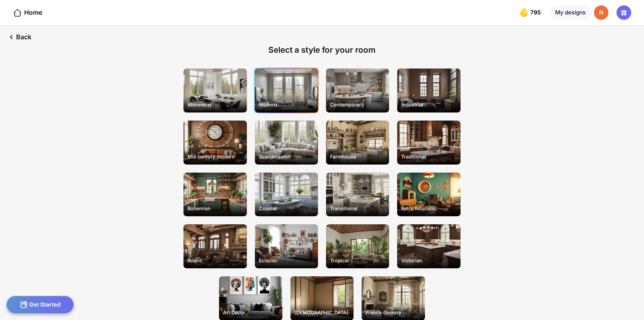  What do you see at coordinates (429, 208) in the screenshot?
I see `div: Retro futuristic` at bounding box center [429, 208].